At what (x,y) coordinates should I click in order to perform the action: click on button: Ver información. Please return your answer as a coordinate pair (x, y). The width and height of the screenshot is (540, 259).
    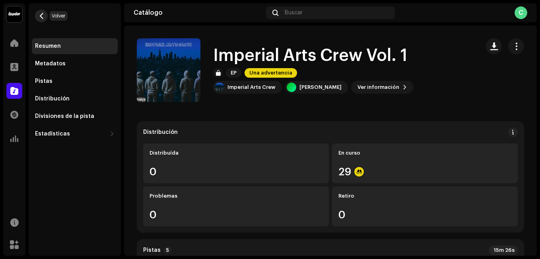
    Looking at the image, I should click on (382, 87).